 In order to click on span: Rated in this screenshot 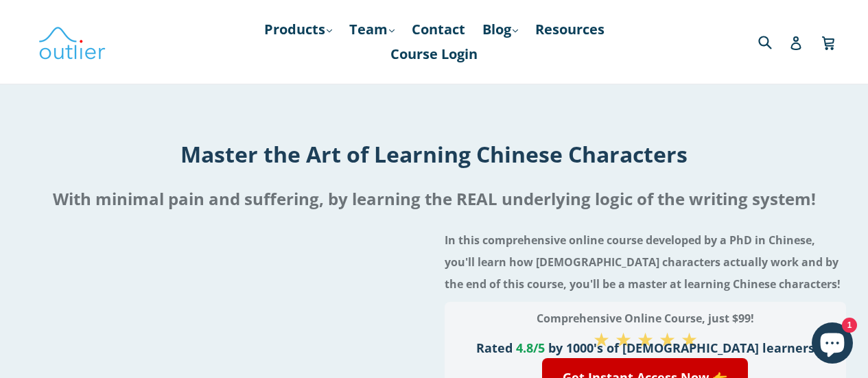, I will do `click(494, 348)`.